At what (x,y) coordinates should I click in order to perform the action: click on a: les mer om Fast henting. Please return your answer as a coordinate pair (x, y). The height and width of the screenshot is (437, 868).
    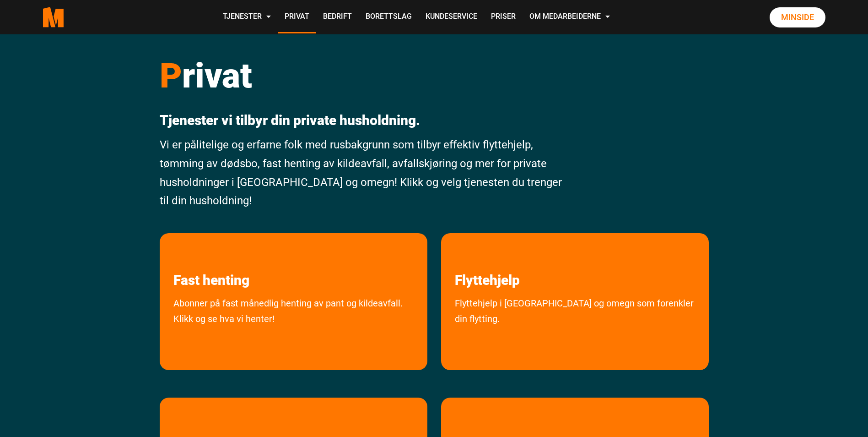
    Looking at the image, I should click on (212, 261).